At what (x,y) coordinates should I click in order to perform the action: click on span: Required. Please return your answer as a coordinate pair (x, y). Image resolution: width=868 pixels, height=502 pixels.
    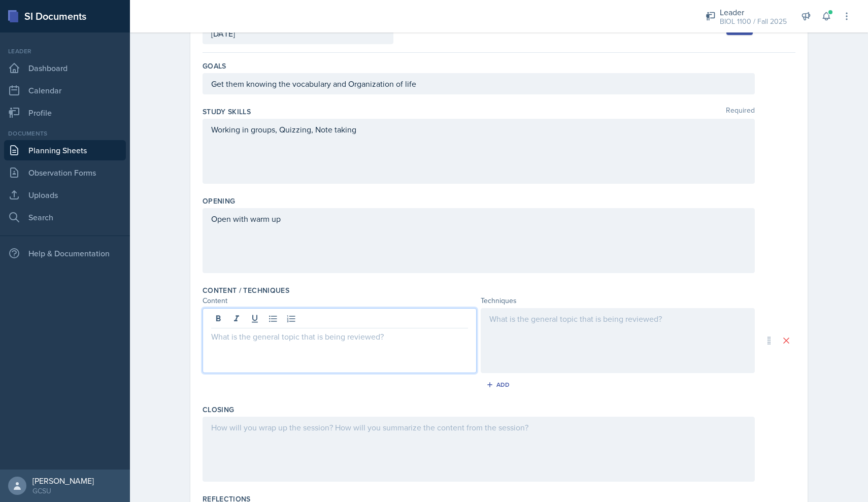
    Looking at the image, I should click on (740, 112).